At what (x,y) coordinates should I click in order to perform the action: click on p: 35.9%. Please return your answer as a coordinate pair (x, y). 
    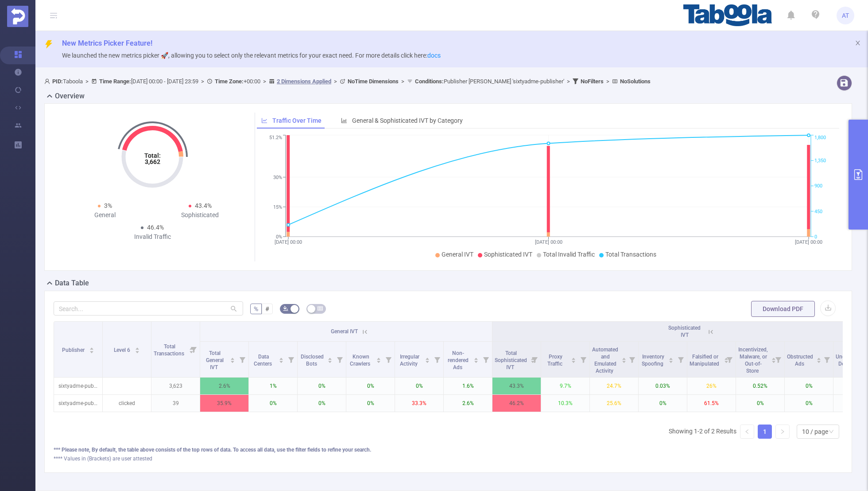
    Looking at the image, I should click on (224, 403).